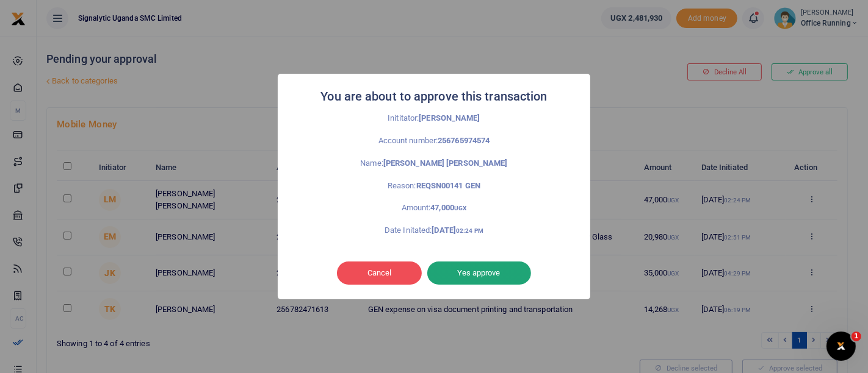 The width and height of the screenshot is (868, 373). Describe the element at coordinates (434, 118) in the screenshot. I see `p: Inititator:` at that location.